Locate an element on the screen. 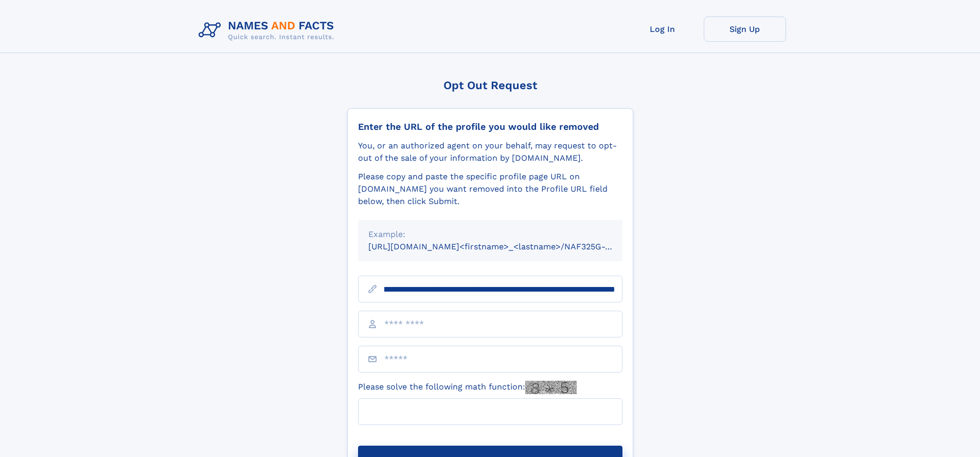  a: Sign Up is located at coordinates (745, 29).